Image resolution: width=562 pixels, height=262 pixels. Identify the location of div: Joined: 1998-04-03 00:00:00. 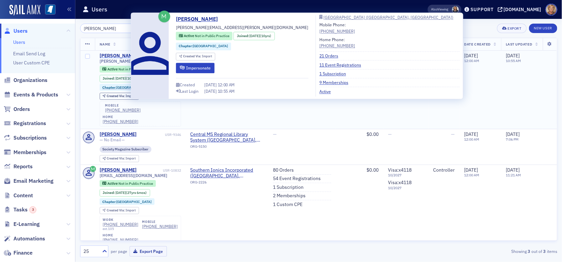
(125, 193).